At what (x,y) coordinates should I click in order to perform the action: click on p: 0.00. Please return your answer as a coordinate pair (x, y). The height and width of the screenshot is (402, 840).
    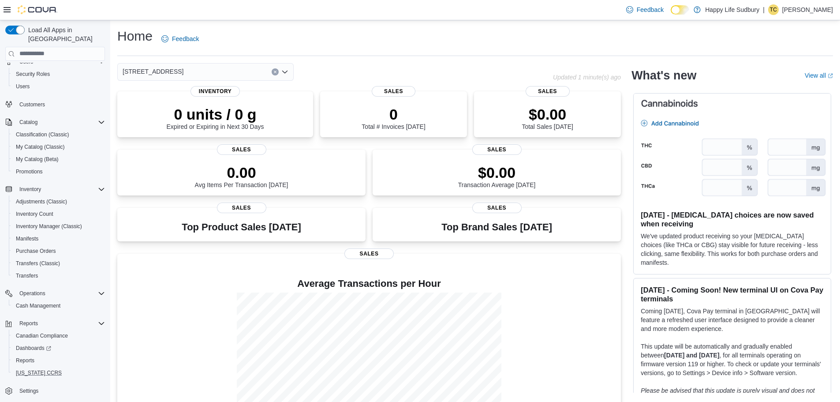
    Looking at the image, I should click on (242, 172).